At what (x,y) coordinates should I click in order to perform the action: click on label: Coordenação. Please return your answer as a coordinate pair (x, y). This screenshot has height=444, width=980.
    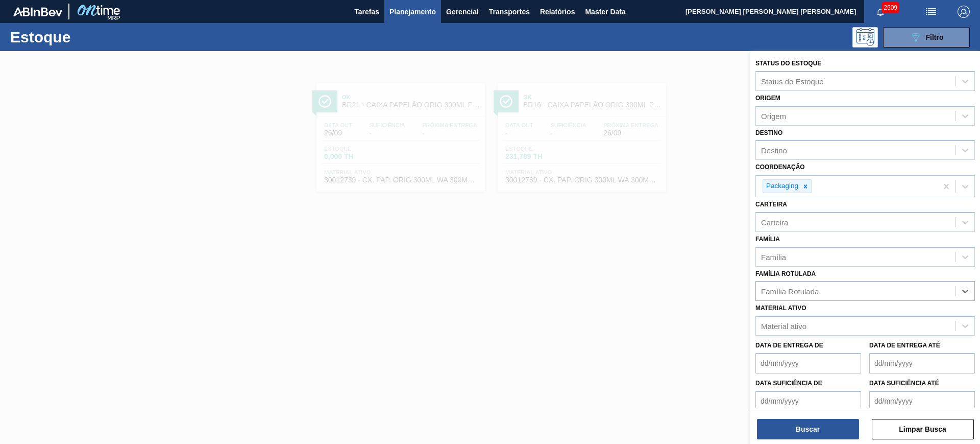
    Looking at the image, I should click on (780, 167).